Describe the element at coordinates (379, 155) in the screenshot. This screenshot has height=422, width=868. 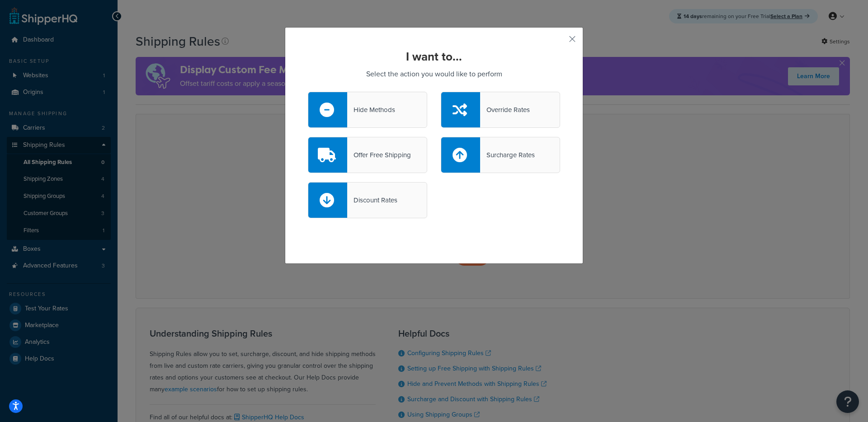
I see `div: Offer Free Shipping` at that location.